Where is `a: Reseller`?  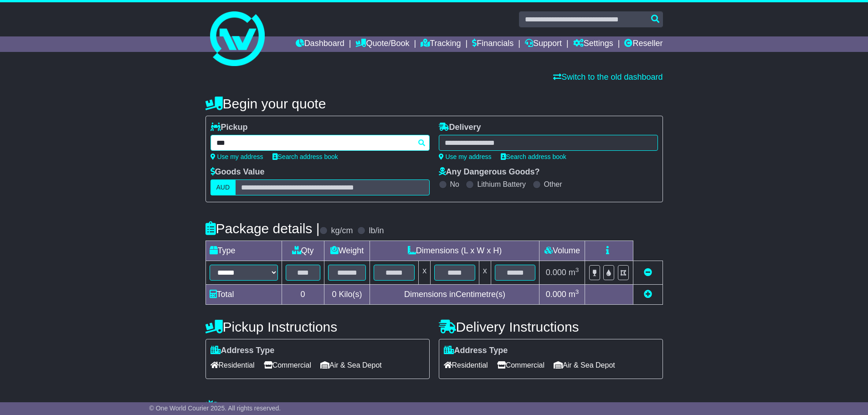 a: Reseller is located at coordinates (643, 44).